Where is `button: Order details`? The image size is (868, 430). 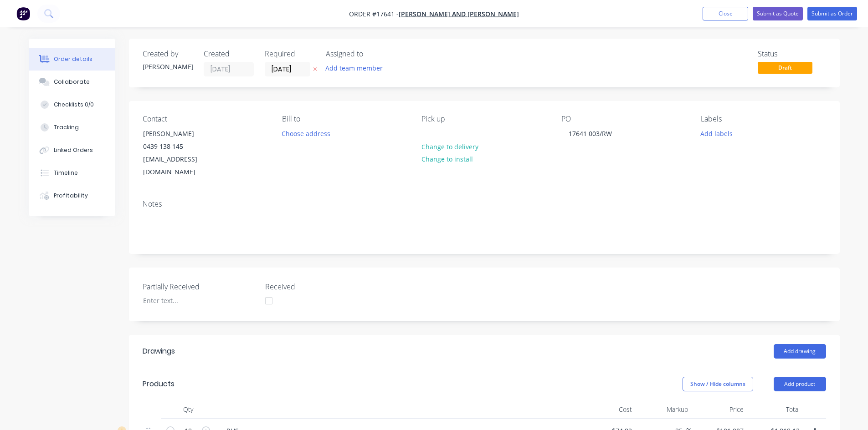 button: Order details is located at coordinates (72, 59).